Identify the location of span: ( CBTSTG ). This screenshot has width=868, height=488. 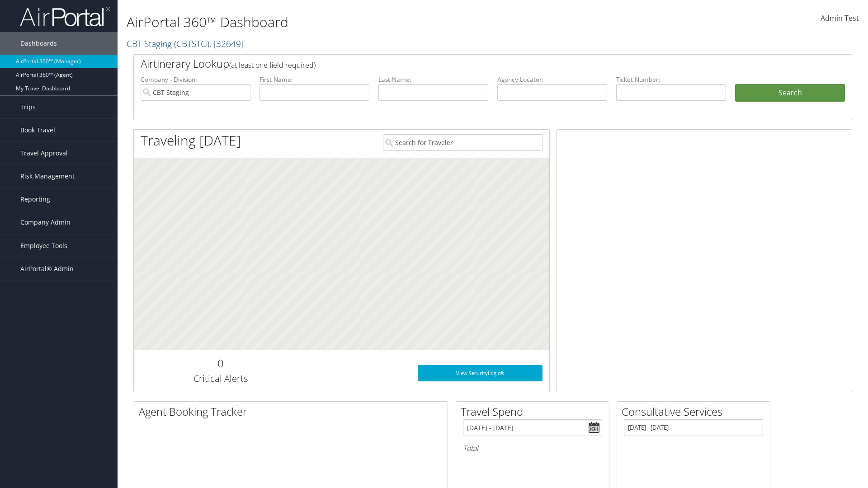
(192, 43).